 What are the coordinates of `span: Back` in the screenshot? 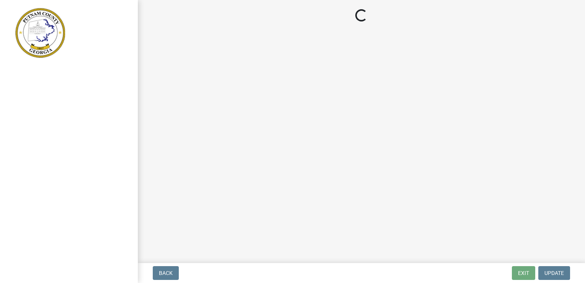 It's located at (166, 273).